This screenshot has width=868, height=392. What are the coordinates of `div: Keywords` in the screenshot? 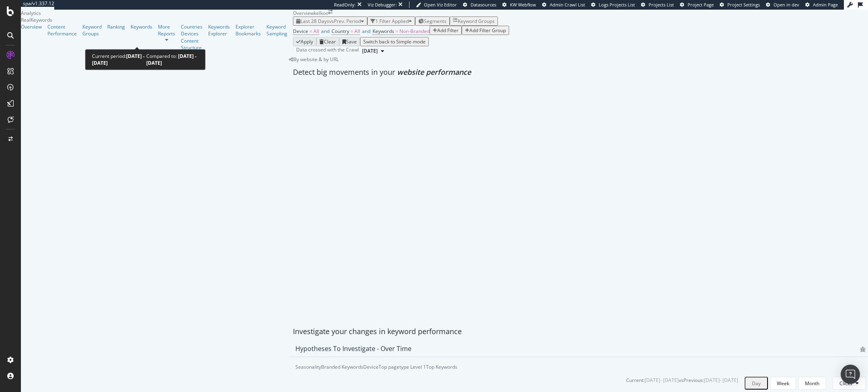 It's located at (141, 27).